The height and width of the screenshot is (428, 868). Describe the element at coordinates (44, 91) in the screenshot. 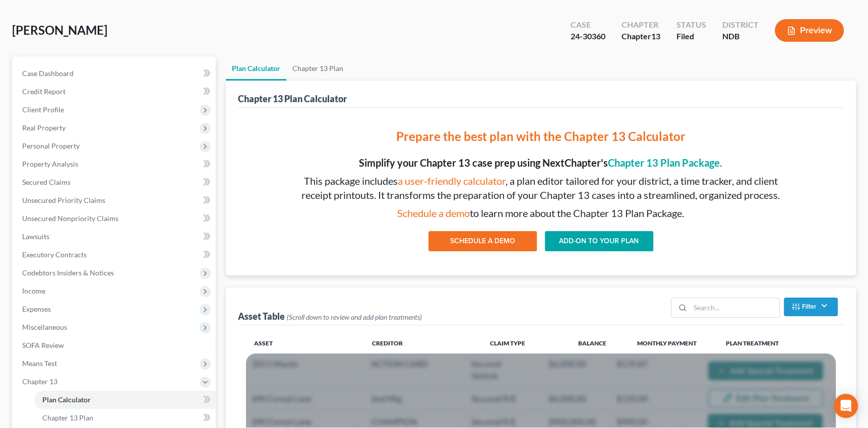

I see `span: Credit Report` at that location.